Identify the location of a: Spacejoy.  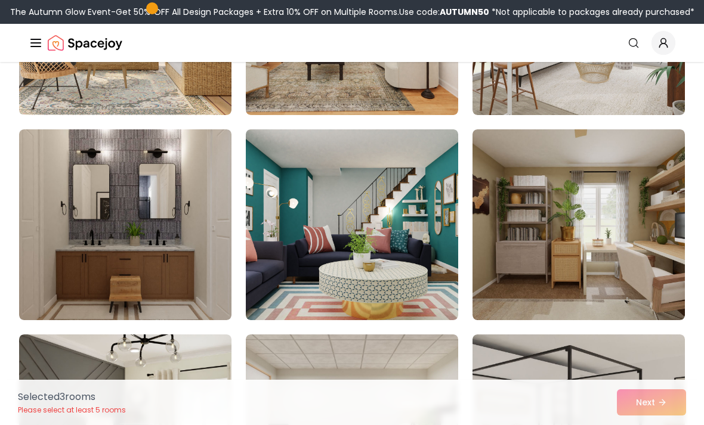
(85, 43).